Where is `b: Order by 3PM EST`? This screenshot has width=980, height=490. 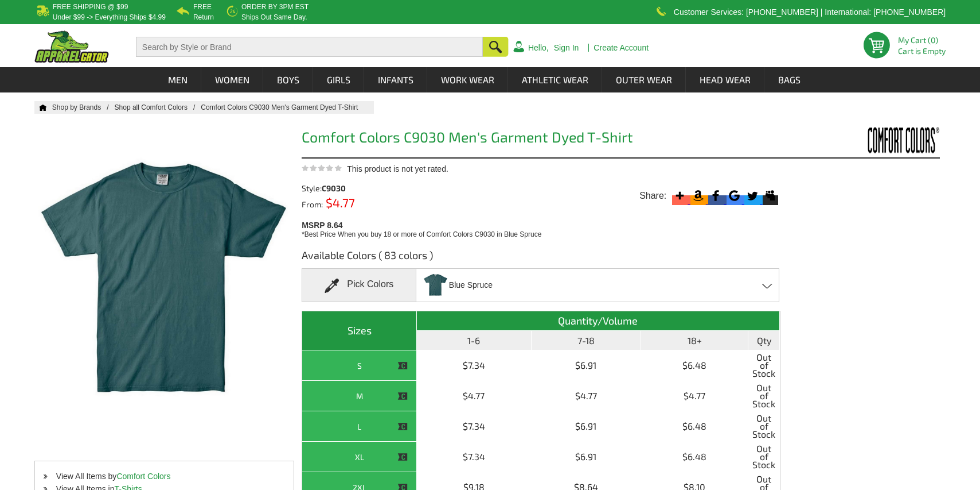
b: Order by 3PM EST is located at coordinates (274, 7).